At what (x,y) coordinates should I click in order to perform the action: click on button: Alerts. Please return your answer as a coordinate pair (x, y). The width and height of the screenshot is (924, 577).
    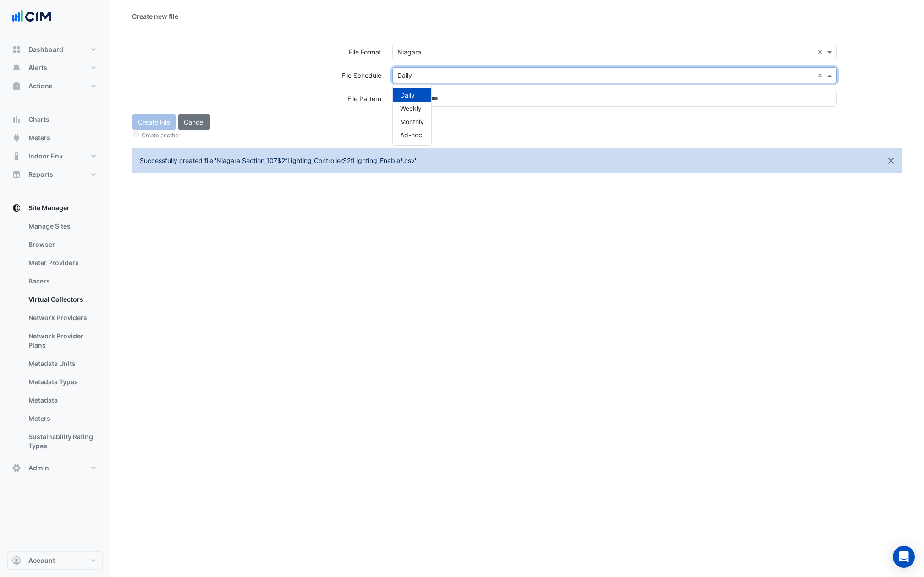
    Looking at the image, I should click on (55, 68).